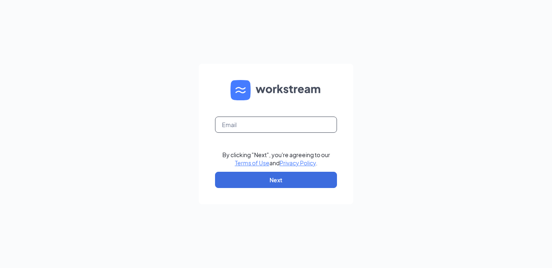 The image size is (552, 268). What do you see at coordinates (298, 163) in the screenshot?
I see `a: Privacy Policy` at bounding box center [298, 163].